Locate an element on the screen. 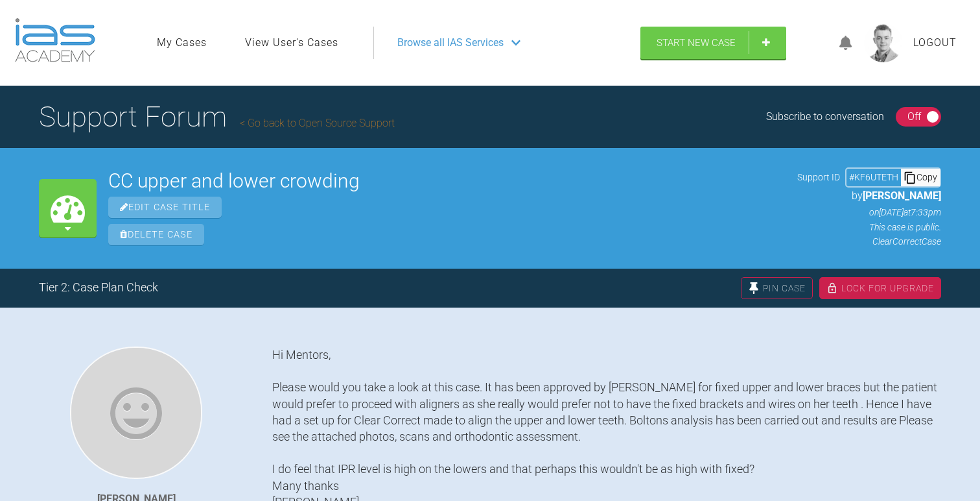  h2: CC upper and lower crowding is located at coordinates (447, 181).